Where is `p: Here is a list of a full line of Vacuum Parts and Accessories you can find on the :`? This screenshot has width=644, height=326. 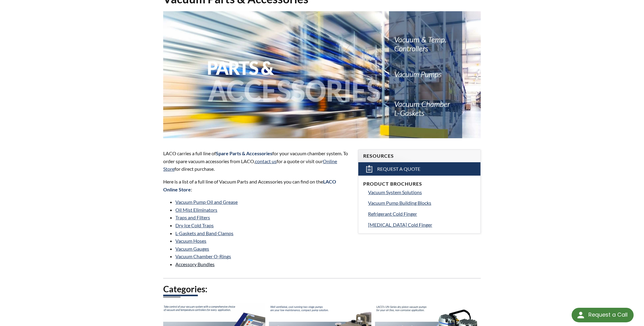 p: Here is a list of a full line of Vacuum Parts and Accessories you can find on the : is located at coordinates (256, 185).